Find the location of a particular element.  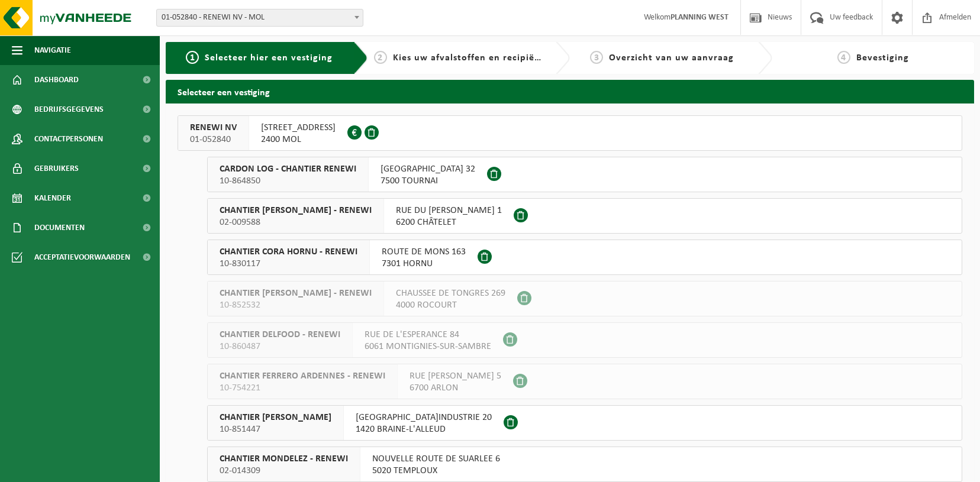

strong: PLANNING WEST is located at coordinates (699, 17).